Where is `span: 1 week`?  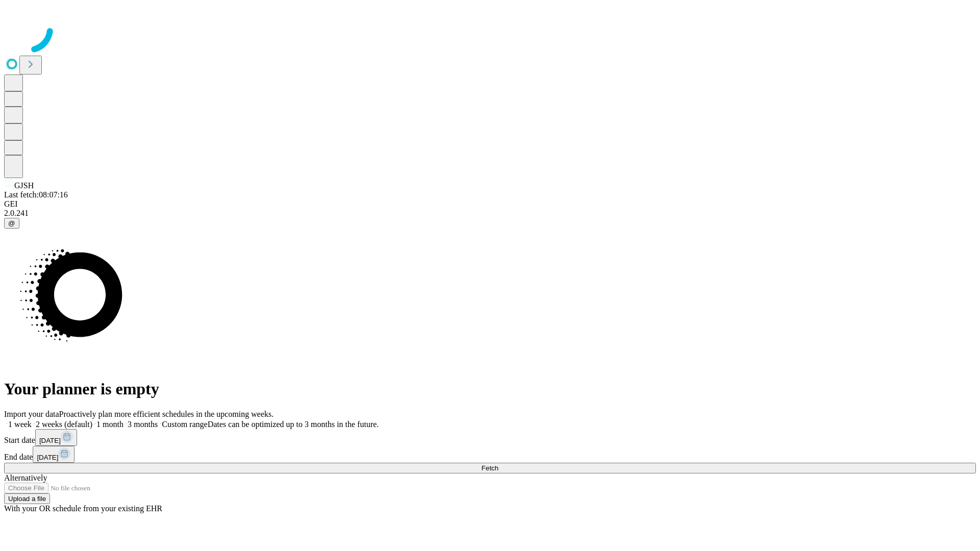 span: 1 week is located at coordinates (20, 423).